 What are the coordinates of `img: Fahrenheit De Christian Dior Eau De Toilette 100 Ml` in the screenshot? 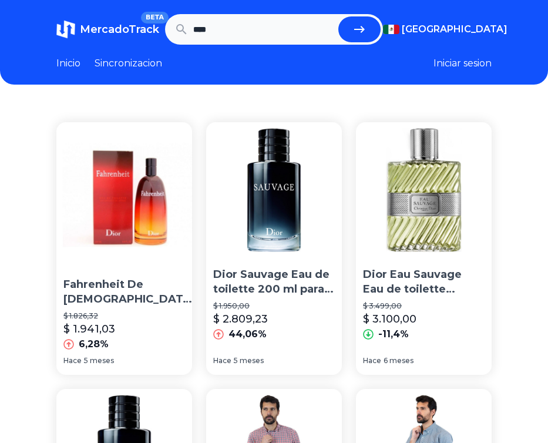 It's located at (129, 195).